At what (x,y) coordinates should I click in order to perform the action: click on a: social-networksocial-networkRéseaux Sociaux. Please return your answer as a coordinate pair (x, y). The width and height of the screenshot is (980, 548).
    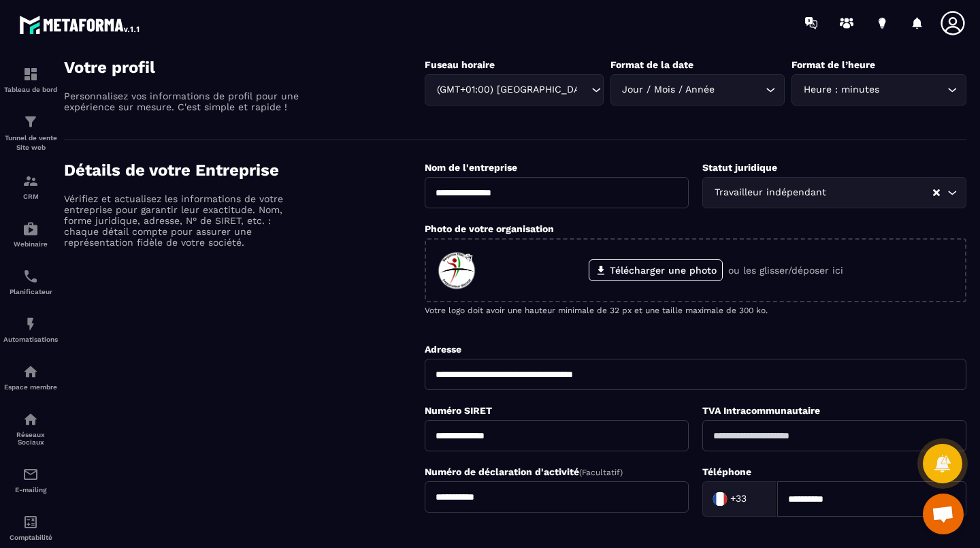
    Looking at the image, I should click on (31, 428).